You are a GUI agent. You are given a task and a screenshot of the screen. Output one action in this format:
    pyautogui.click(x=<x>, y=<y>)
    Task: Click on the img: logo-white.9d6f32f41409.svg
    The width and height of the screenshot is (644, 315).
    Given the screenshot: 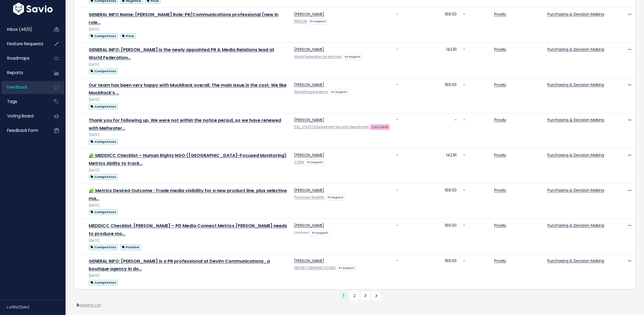 What is the action you would take?
    pyautogui.click(x=33, y=9)
    